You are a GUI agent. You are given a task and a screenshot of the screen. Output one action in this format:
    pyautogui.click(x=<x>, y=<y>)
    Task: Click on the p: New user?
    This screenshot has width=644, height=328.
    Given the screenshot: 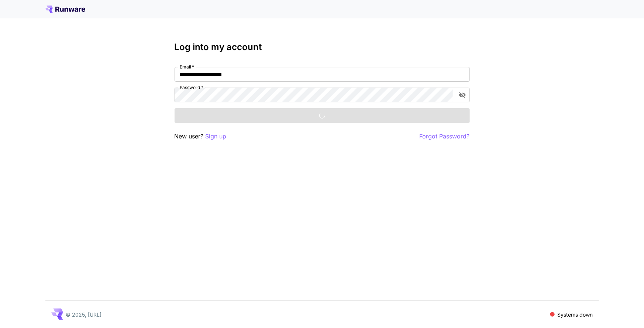 What is the action you would take?
    pyautogui.click(x=200, y=136)
    